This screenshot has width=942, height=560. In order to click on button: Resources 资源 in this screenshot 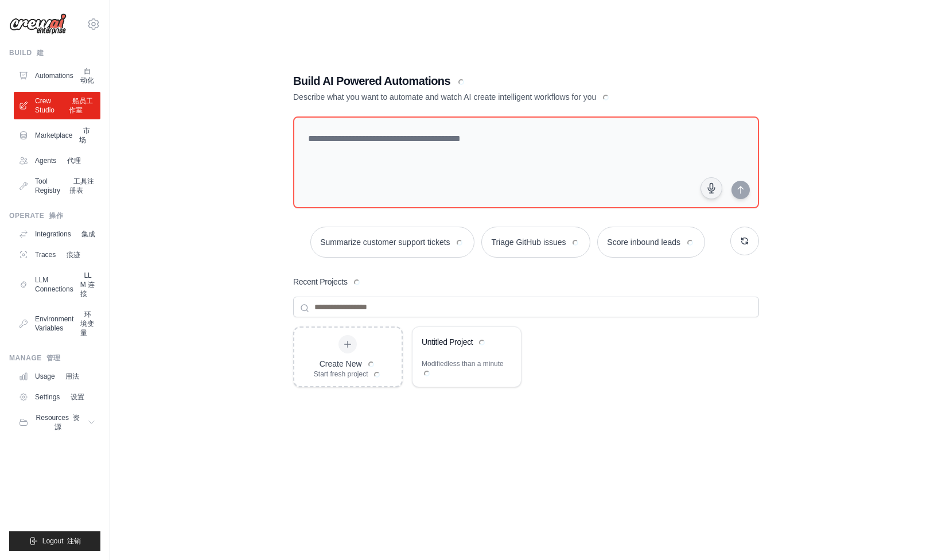, I will do `click(57, 422)`.